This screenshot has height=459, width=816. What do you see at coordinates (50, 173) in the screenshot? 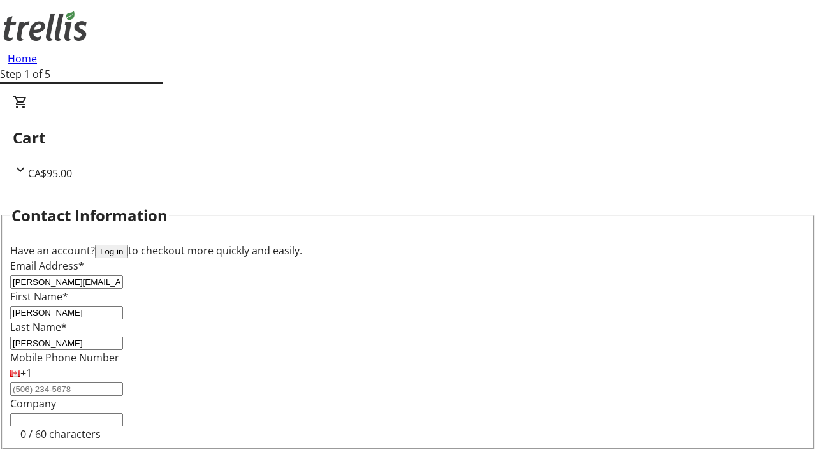
I see `span: CA$95.00` at bounding box center [50, 173].